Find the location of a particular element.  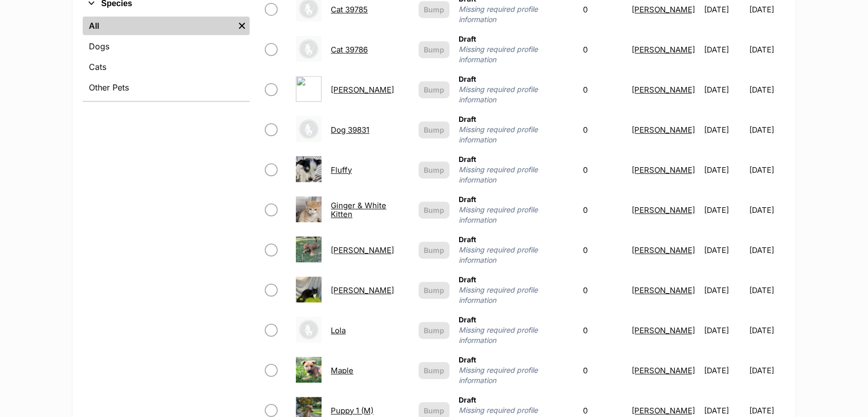

img: Dog 39831 is located at coordinates (309, 129).